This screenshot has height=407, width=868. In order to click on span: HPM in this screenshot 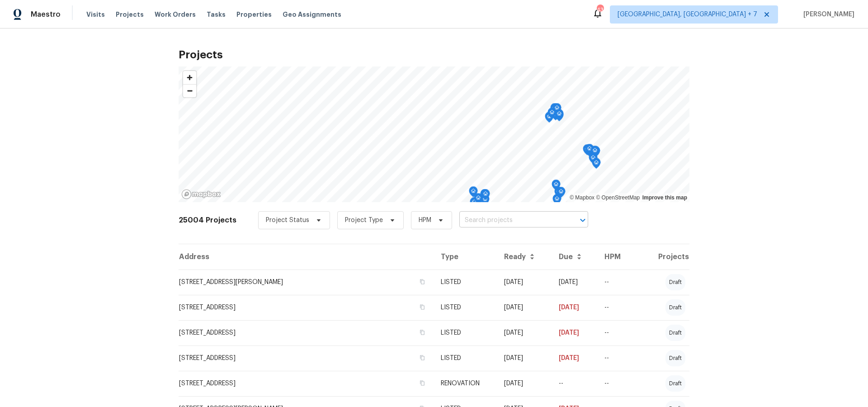, I will do `click(425, 221)`.